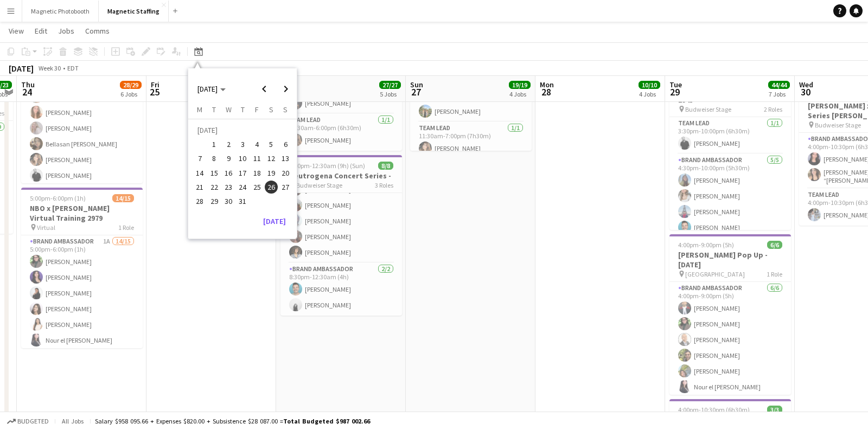 The height and width of the screenshot is (430, 868). Describe the element at coordinates (60, 11) in the screenshot. I see `button: Magnetic Photobooth` at that location.